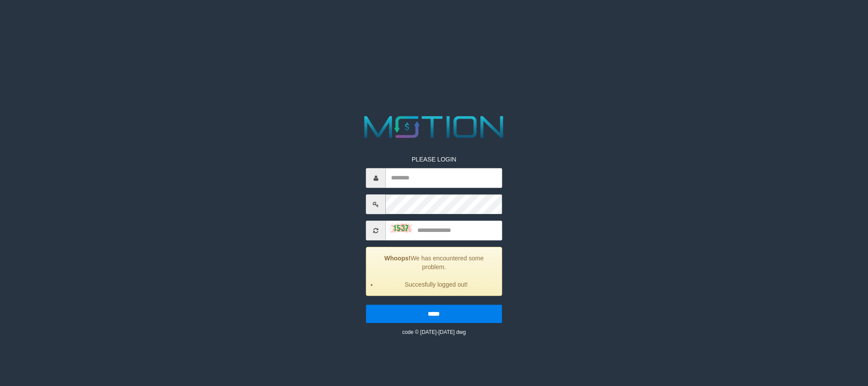 The image size is (868, 386). I want to click on p: PLEASE LOGIN, so click(434, 160).